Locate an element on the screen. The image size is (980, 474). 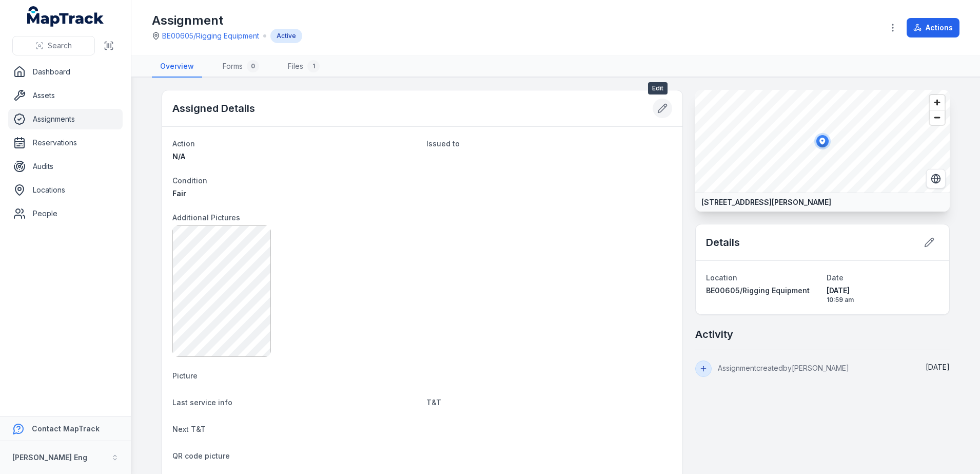
span: Edit is located at coordinates (658, 88).